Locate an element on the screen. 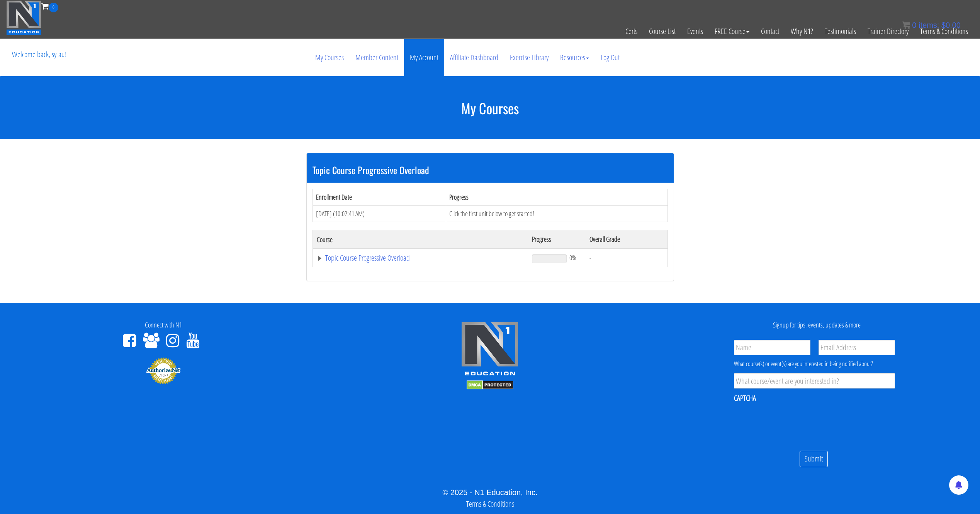  a: FREE Course is located at coordinates (732, 31).